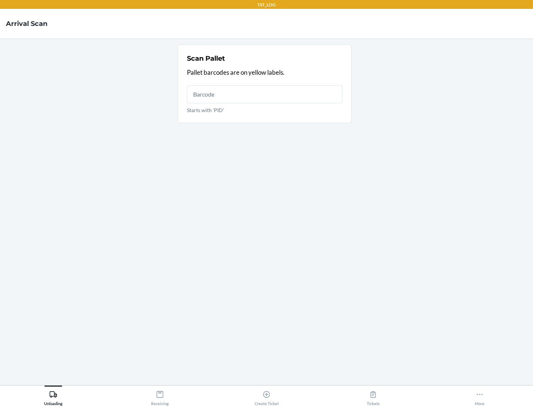  I want to click on div: Receiving, so click(160, 397).